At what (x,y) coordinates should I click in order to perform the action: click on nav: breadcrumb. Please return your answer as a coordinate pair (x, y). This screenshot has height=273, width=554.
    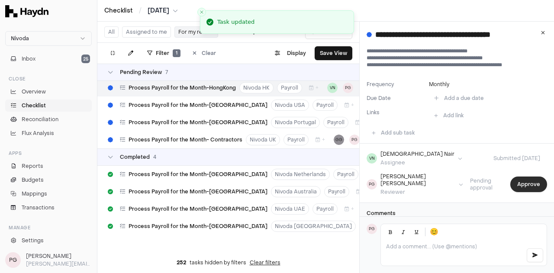
    Looking at the image, I should click on (141, 11).